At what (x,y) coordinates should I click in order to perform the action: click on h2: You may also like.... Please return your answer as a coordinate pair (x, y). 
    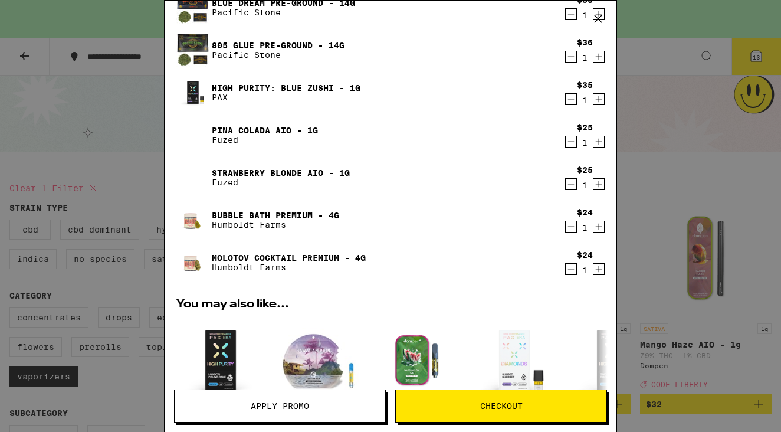
    Looking at the image, I should click on (390, 304).